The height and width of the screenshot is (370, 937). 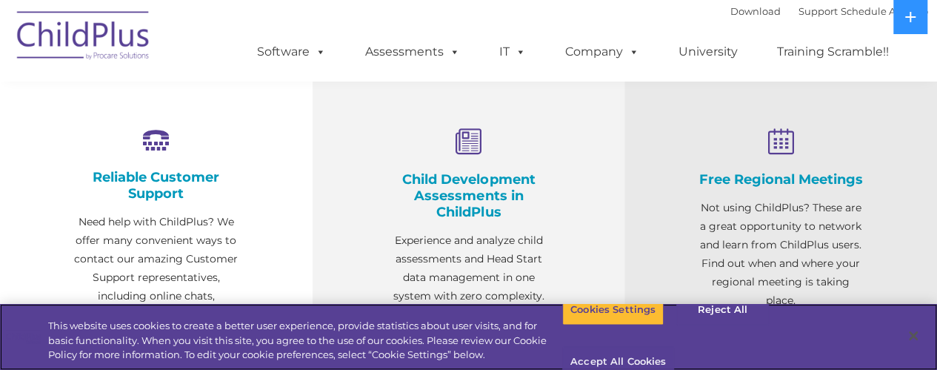 I want to click on a: University, so click(x=708, y=52).